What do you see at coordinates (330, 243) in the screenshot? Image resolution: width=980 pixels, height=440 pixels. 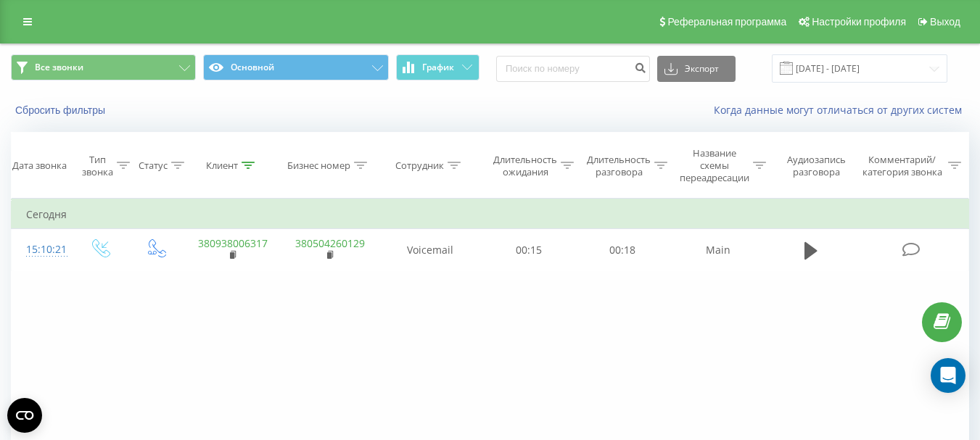 I see `a: 380504260129` at bounding box center [330, 243].